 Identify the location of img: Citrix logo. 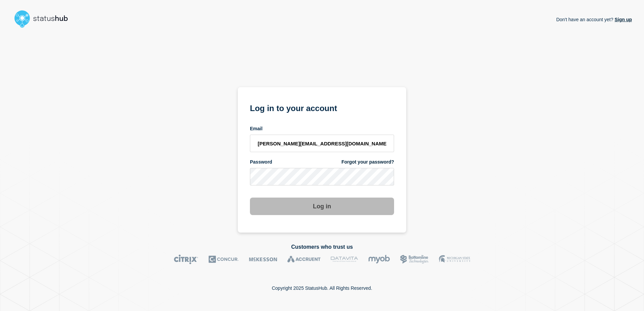
(185, 259).